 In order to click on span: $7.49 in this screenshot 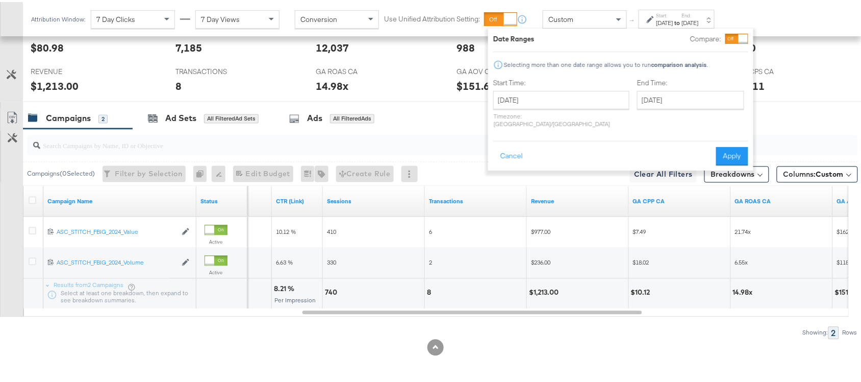, I will do `click(640, 230)`.